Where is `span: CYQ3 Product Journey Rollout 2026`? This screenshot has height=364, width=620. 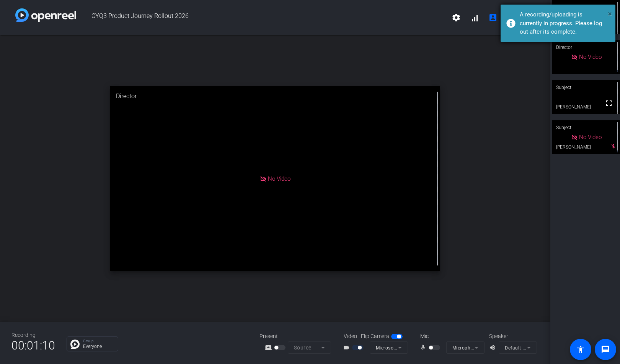
span: CYQ3 Product Journey Rollout 2026 is located at coordinates (262, 18).